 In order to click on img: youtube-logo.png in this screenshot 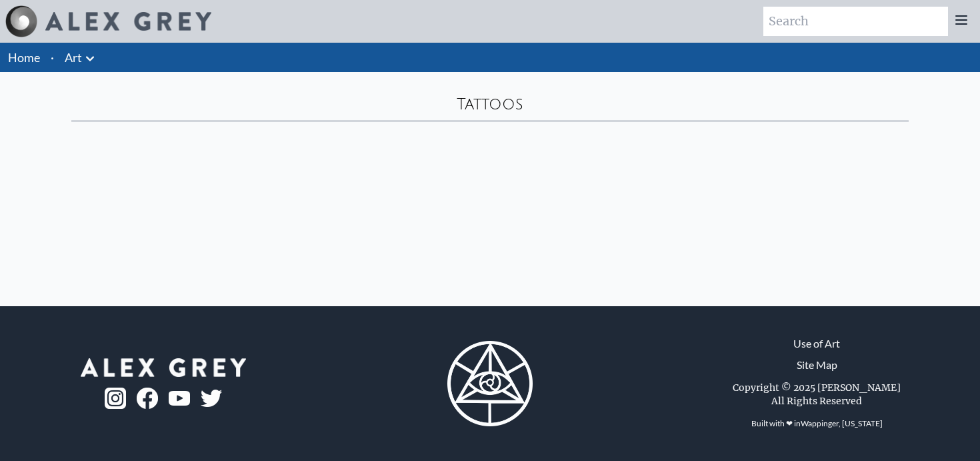, I will do `click(179, 398)`.